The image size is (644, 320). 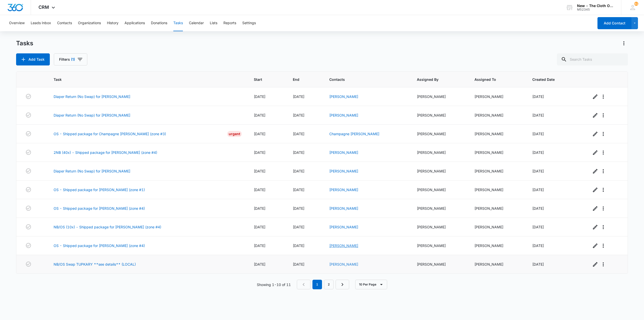 I want to click on button: Tasks, so click(x=178, y=23).